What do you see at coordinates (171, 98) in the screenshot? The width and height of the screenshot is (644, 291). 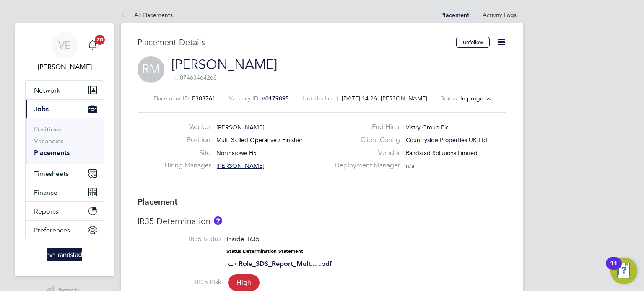 I see `label: Placement ID` at bounding box center [171, 98].